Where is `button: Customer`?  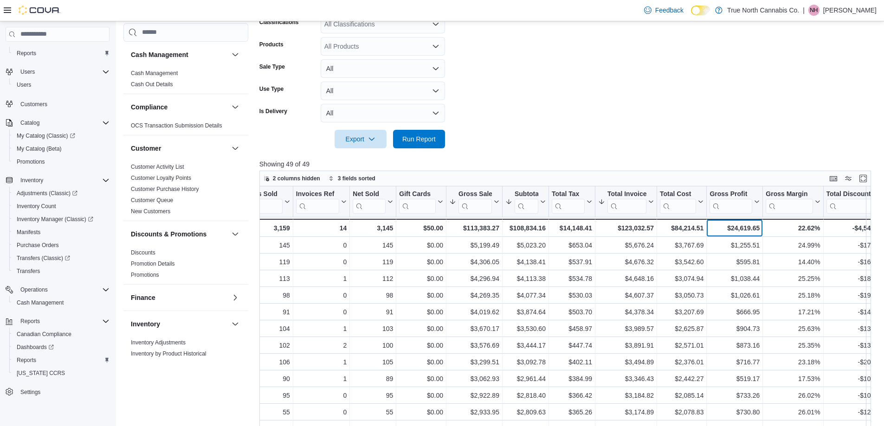
button: Customer is located at coordinates (179, 148).